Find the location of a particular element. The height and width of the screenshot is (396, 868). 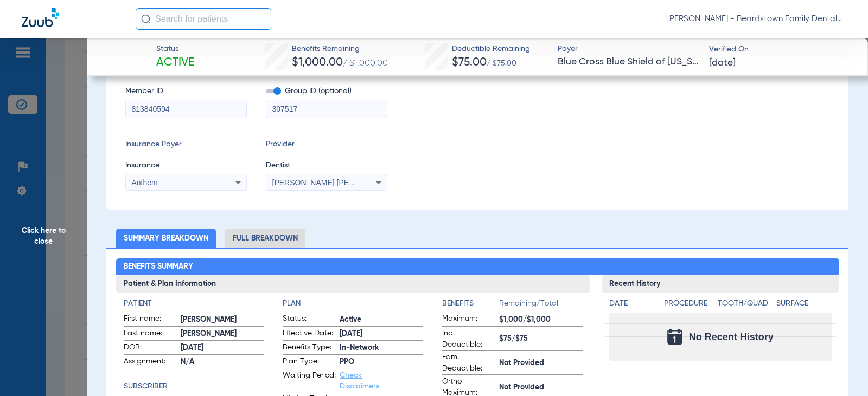

span: Effective Date: is located at coordinates (309, 335).